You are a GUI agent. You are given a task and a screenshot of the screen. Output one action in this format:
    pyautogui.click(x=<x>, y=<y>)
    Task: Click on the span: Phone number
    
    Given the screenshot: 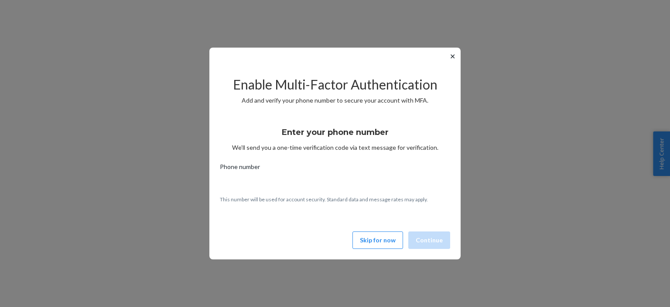 What is the action you would take?
    pyautogui.click(x=240, y=168)
    